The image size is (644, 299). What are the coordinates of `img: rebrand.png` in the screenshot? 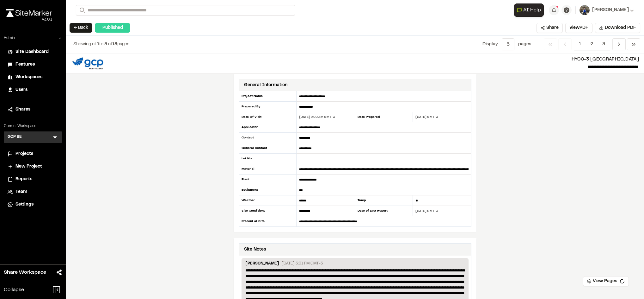 It's located at (29, 13).